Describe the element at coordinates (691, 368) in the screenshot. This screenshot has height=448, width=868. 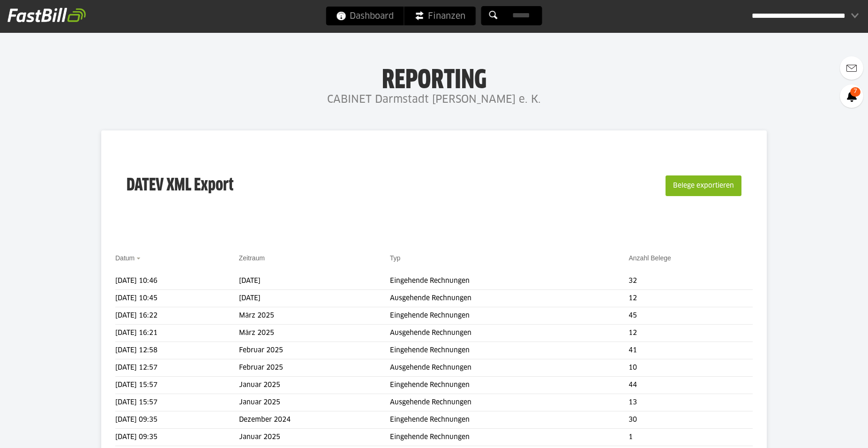
I see `td: 10` at that location.